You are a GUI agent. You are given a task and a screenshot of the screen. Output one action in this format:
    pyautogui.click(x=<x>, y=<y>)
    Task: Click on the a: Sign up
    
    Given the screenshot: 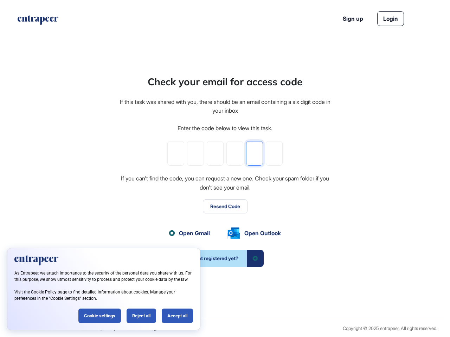 What is the action you would take?
    pyautogui.click(x=353, y=19)
    